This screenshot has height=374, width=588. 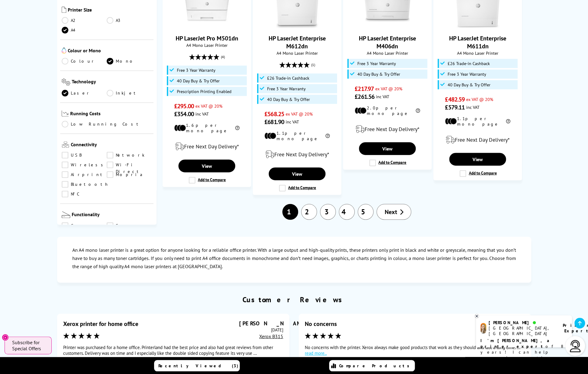 I want to click on img: Connectivity, so click(x=65, y=145).